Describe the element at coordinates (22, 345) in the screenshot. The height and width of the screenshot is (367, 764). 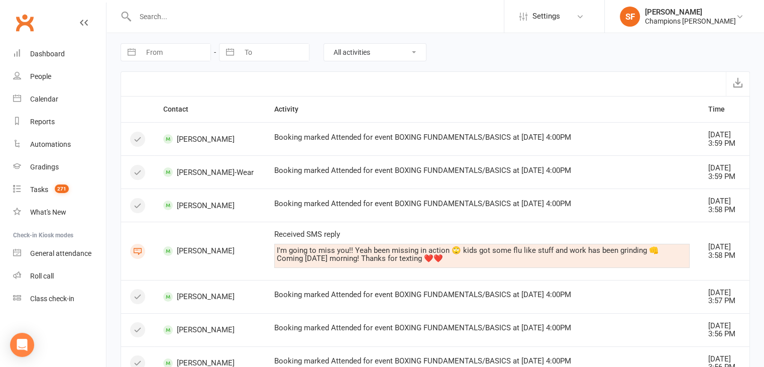
I see `div: Open Intercom Messenger` at that location.